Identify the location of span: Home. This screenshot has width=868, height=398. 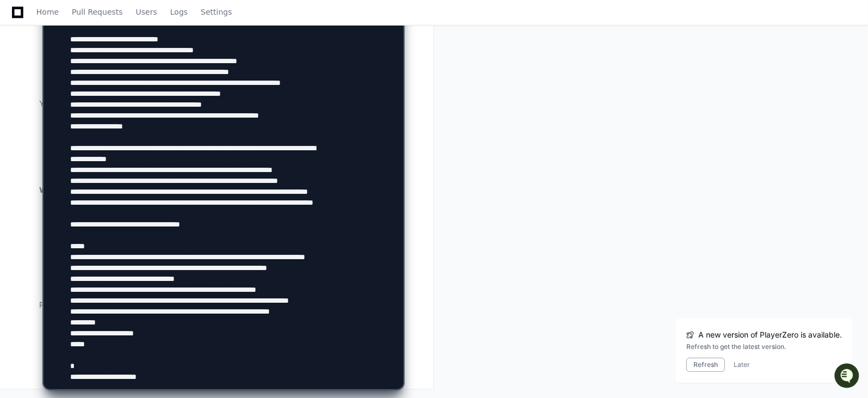
(48, 12).